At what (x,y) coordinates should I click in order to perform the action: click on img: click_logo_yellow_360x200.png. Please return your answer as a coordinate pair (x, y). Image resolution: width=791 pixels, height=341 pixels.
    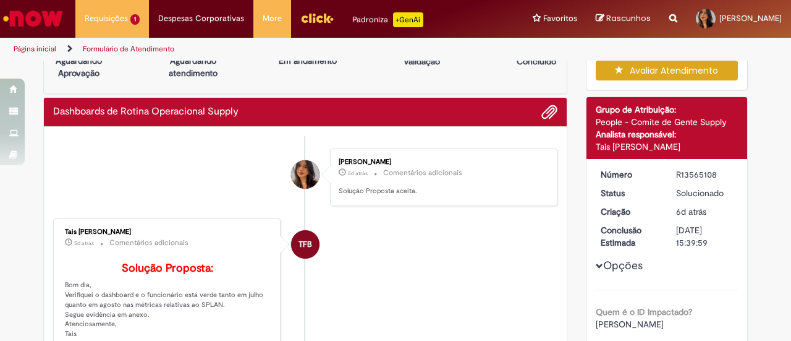
    Looking at the image, I should click on (317, 18).